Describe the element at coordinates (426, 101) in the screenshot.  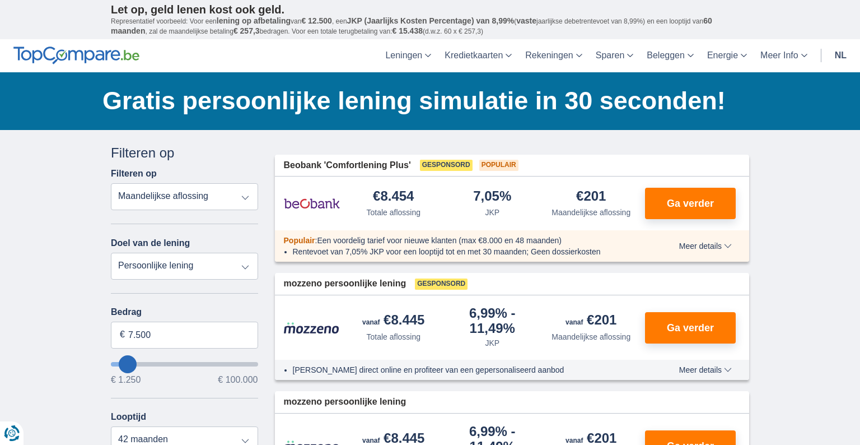
I see `h1: Gratis persoonlijke lening simulatie in 30 seconden!` at that location.